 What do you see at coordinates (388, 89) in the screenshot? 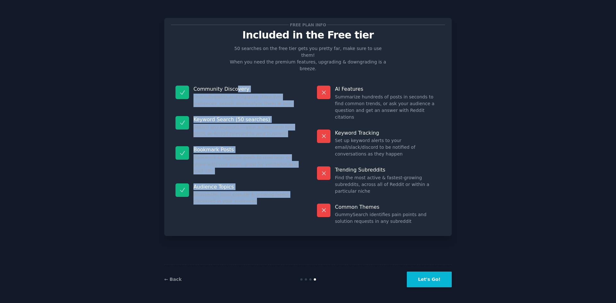
I see `p: AI Features` at bounding box center [388, 89].